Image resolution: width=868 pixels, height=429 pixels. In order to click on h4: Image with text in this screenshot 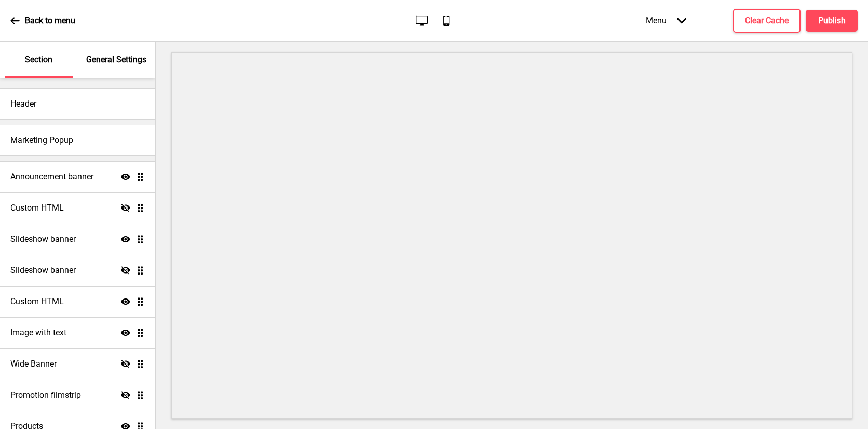, I will do `click(38, 333)`.